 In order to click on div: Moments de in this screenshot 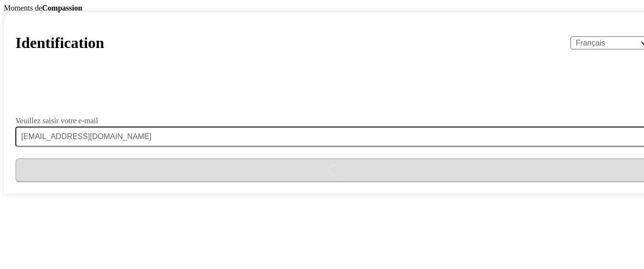, I will do `click(322, 8)`.